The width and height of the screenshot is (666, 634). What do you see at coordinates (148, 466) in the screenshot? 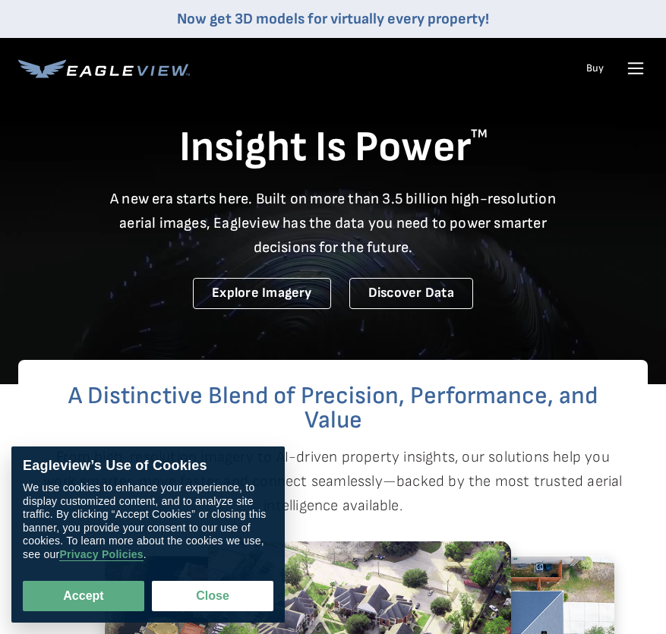
I see `div: Eagleview’s Use of Cookies` at bounding box center [148, 466].